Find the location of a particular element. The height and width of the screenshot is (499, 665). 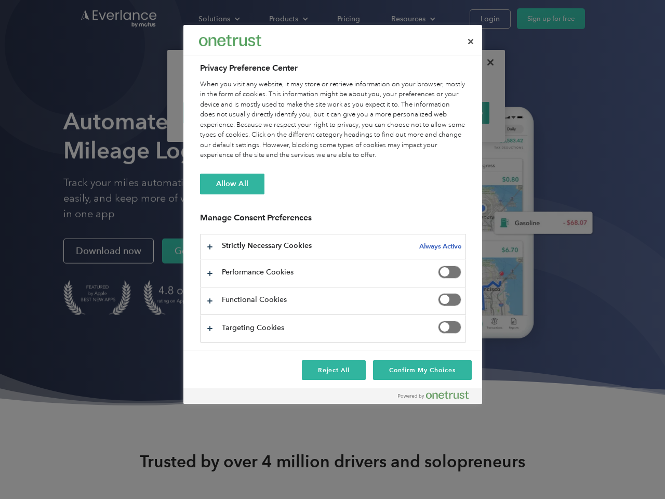

h3: Manage Consent Preferences is located at coordinates (333, 220).